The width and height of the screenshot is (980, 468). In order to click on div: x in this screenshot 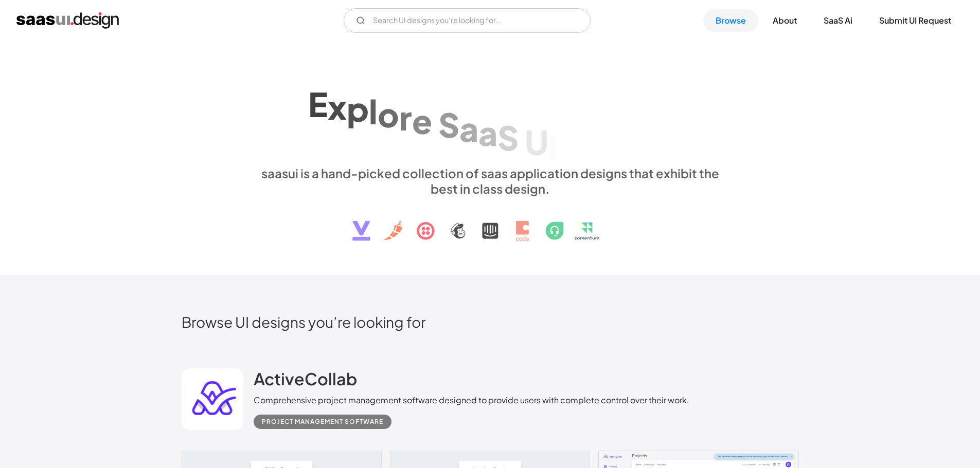, I will do `click(337, 106)`.